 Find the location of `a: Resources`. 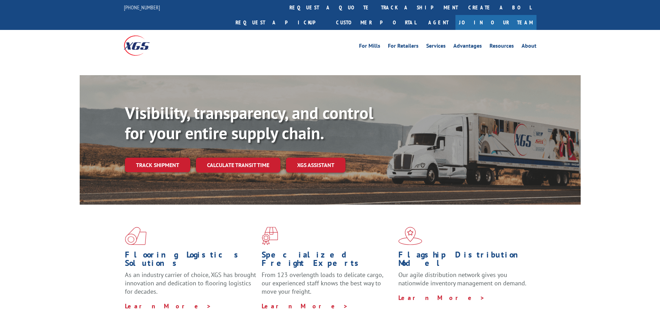

a: Resources is located at coordinates (502, 47).